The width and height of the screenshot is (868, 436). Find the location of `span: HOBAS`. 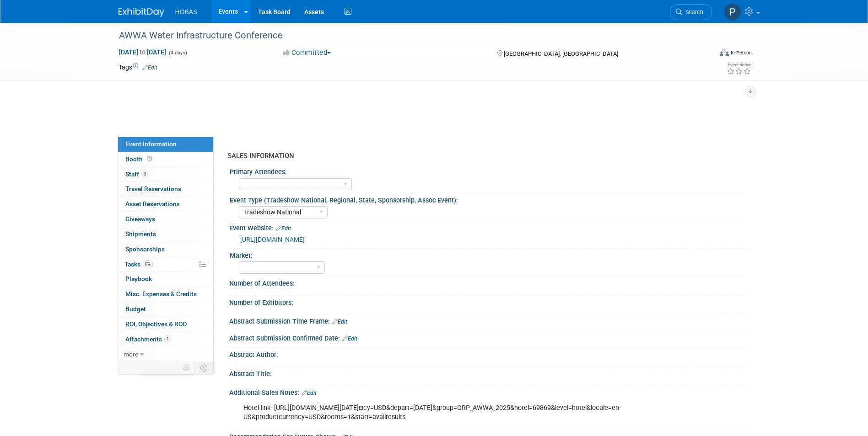

span: HOBAS is located at coordinates (186, 12).